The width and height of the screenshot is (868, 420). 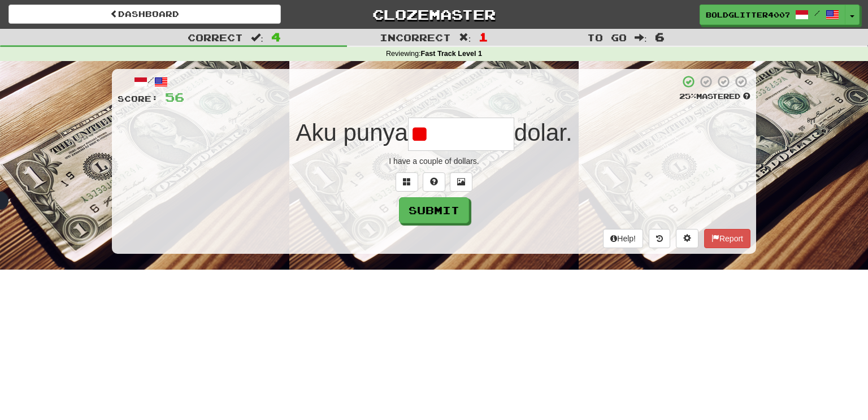 I want to click on div: I have a couple of dollars., so click(x=434, y=161).